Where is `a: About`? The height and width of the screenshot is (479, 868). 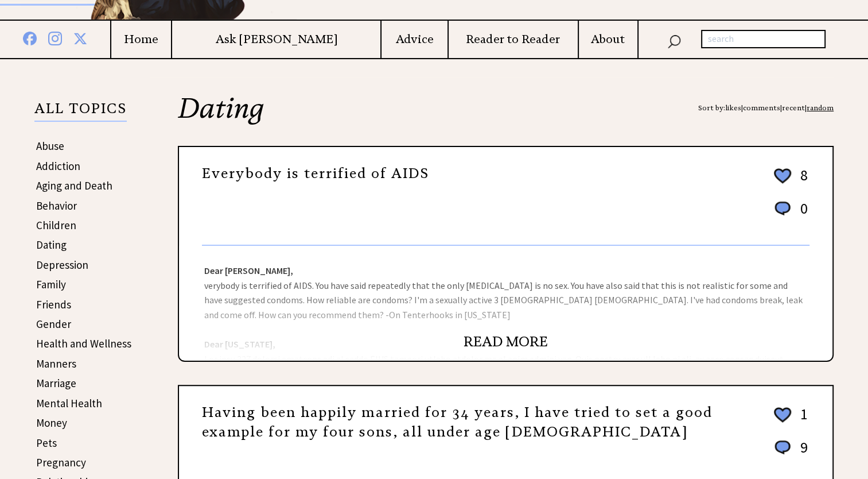 a: About is located at coordinates (608, 39).